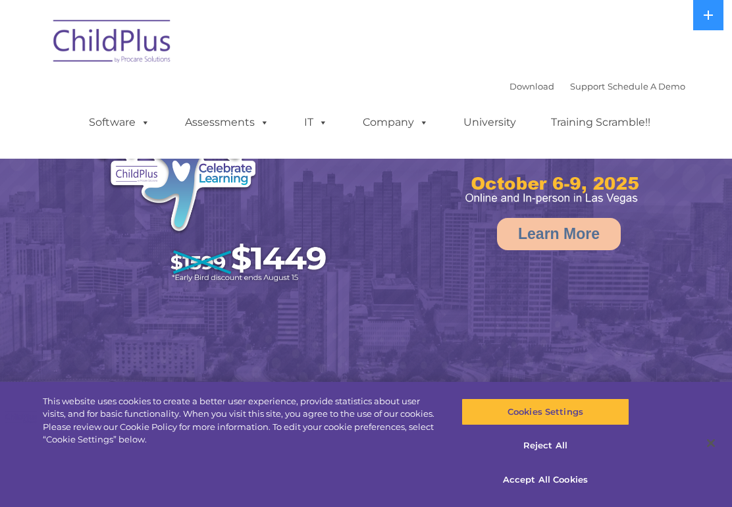 The image size is (732, 507). What do you see at coordinates (710, 443) in the screenshot?
I see `button: Close` at bounding box center [710, 443].